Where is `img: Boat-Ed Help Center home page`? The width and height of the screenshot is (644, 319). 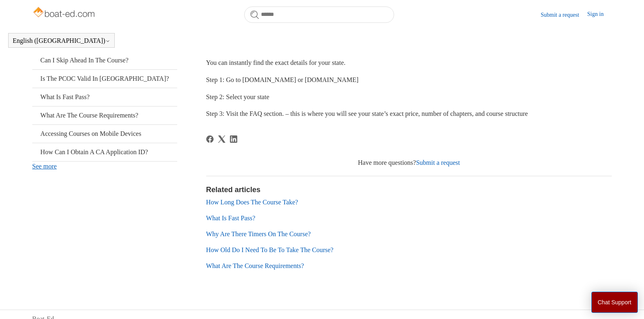
img: Boat-Ed Help Center home page is located at coordinates (65, 13).